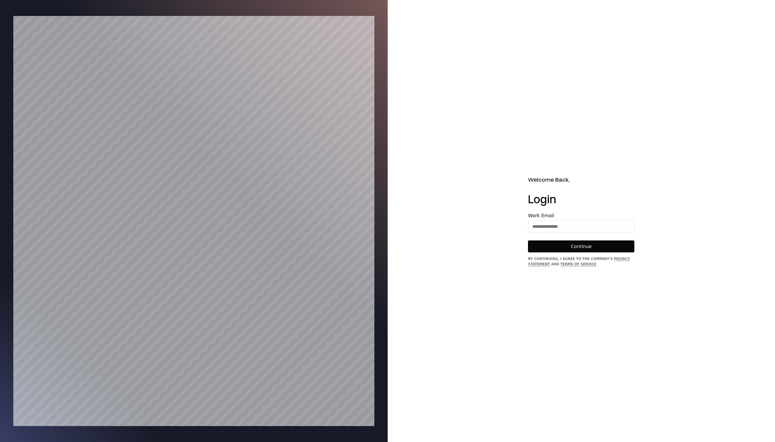  What do you see at coordinates (581, 247) in the screenshot?
I see `button: Continue` at bounding box center [581, 247].